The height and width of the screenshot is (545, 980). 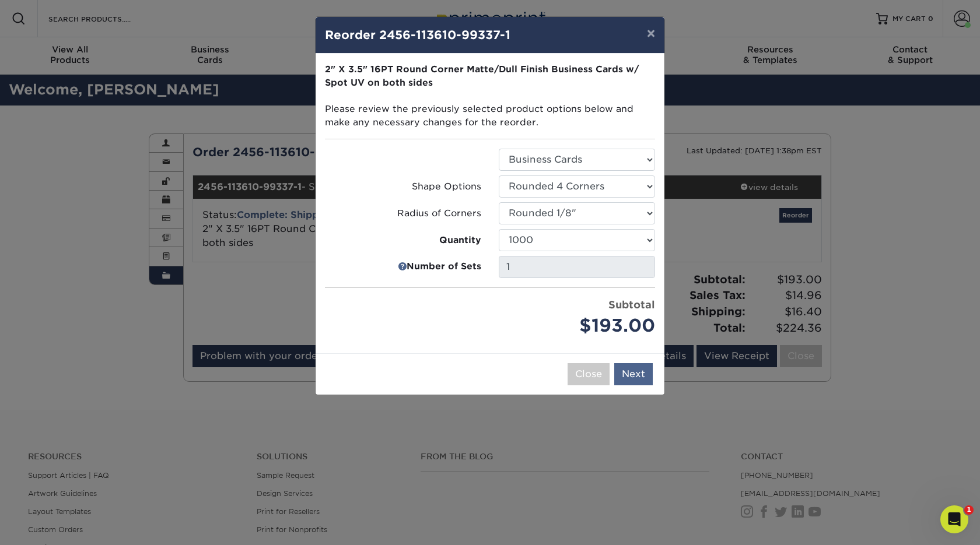 What do you see at coordinates (443, 267) in the screenshot?
I see `strong: Number of Sets` at bounding box center [443, 267].